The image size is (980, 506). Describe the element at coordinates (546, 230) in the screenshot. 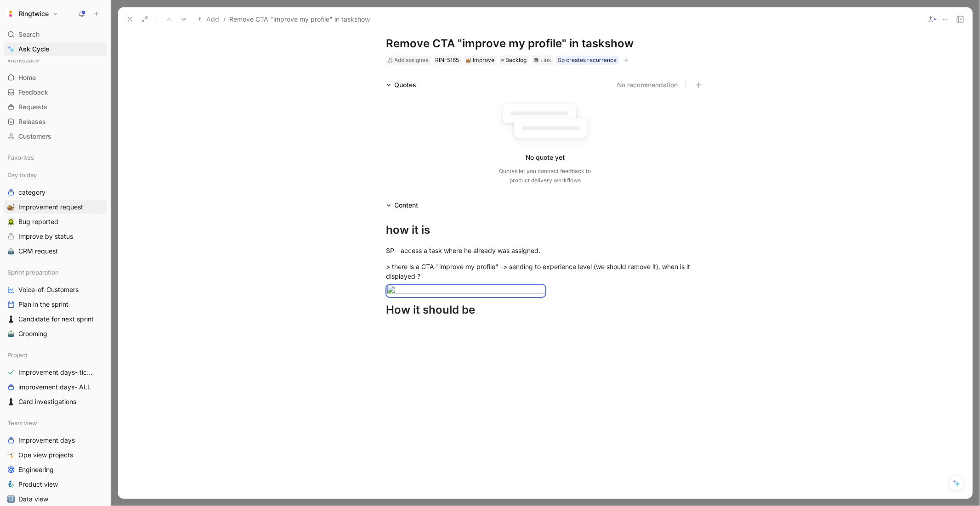

I see `div: how it is` at that location.